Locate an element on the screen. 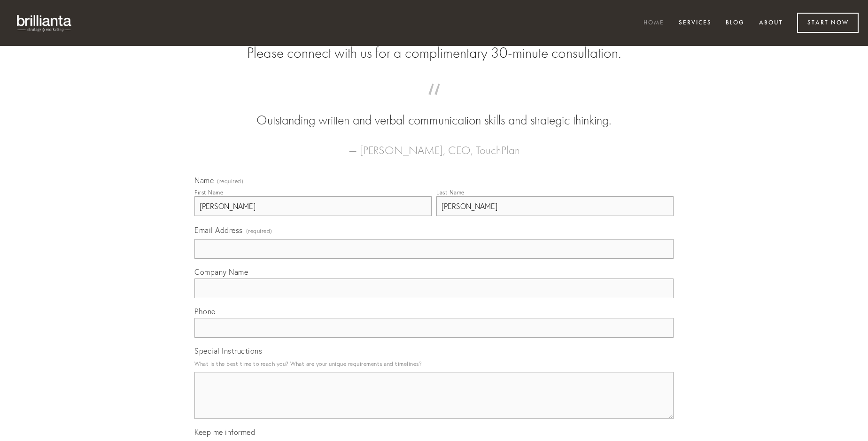  h2: Please connect with us for a complimentary 30-minute consultation. is located at coordinates (434, 53).